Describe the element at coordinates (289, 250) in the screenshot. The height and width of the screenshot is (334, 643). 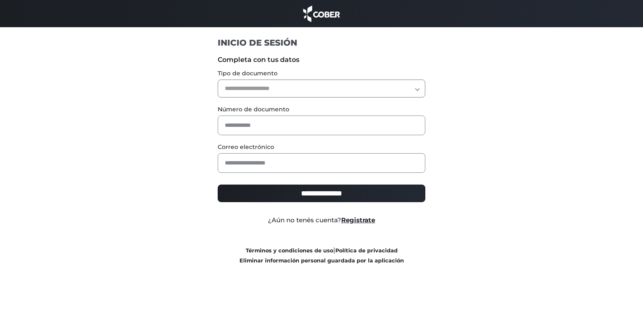
I see `a: Términos y condiciones de uso` at that location.